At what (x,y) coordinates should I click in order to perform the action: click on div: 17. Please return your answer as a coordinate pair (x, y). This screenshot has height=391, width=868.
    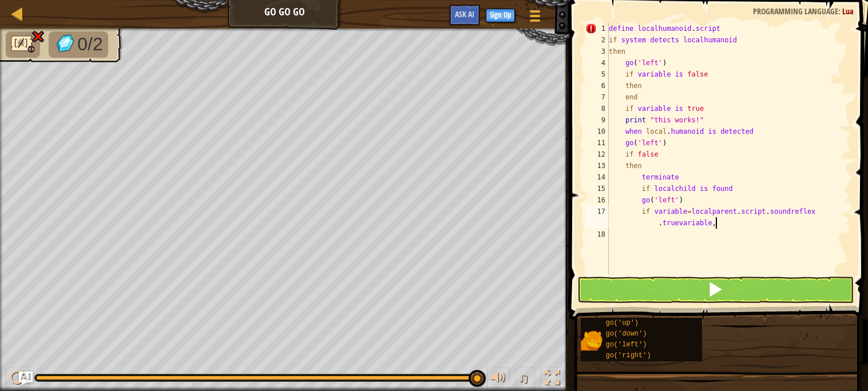
    Looking at the image, I should click on (597, 218).